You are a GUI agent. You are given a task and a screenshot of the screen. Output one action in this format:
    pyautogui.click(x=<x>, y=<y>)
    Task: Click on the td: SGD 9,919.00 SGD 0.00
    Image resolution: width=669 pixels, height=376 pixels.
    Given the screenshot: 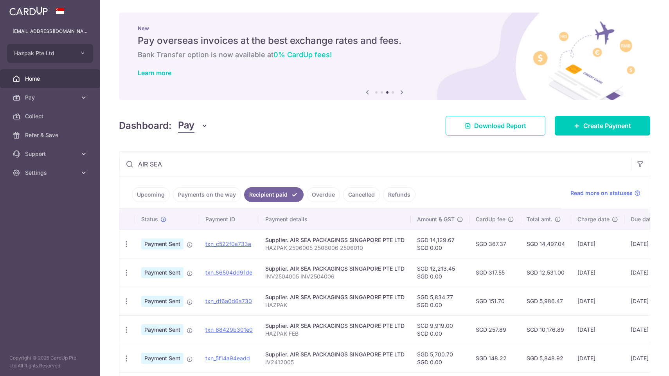 What is the action you would take?
    pyautogui.click(x=440, y=329)
    